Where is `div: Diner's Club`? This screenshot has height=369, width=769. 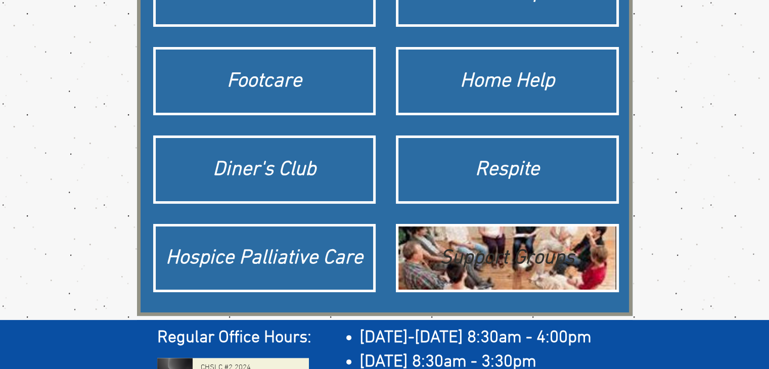
div: Diner's Club is located at coordinates (264, 170).